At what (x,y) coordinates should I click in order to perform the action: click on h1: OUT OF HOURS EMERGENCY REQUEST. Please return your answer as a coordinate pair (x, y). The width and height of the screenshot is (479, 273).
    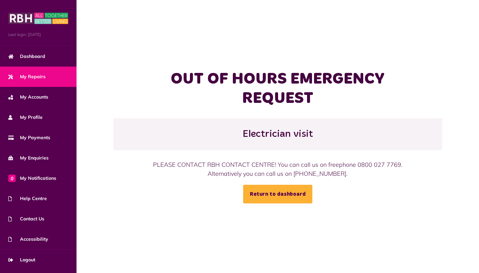
    Looking at the image, I should click on (278, 89).